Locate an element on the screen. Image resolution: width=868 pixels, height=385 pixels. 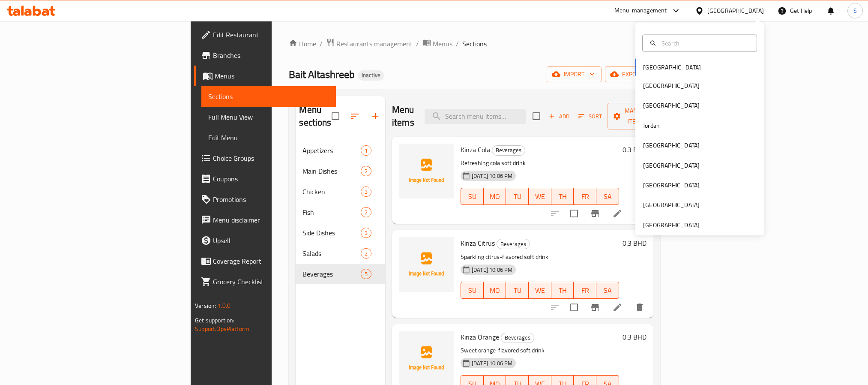
span: 3 is located at coordinates (366, 191).